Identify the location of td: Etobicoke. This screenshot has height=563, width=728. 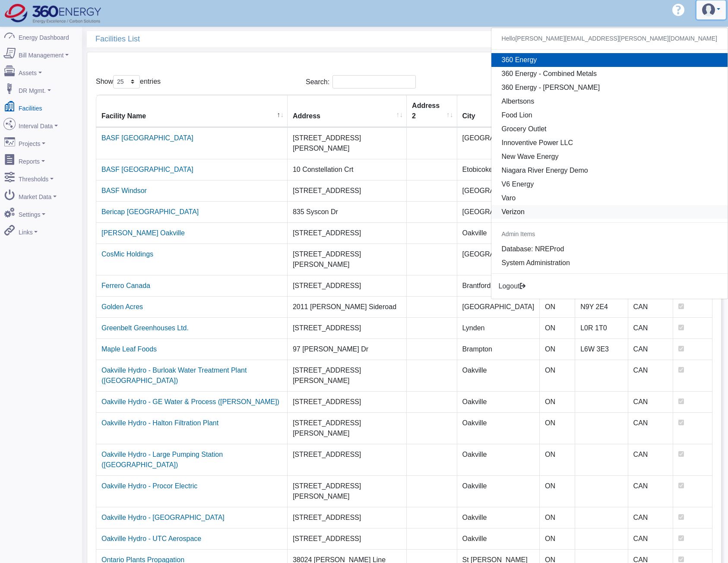
(499, 170).